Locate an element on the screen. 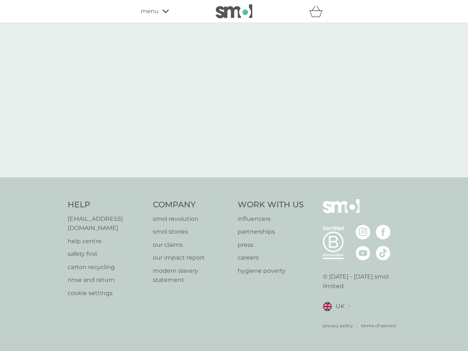 This screenshot has height=351, width=468. a: smol stories is located at coordinates (191, 232).